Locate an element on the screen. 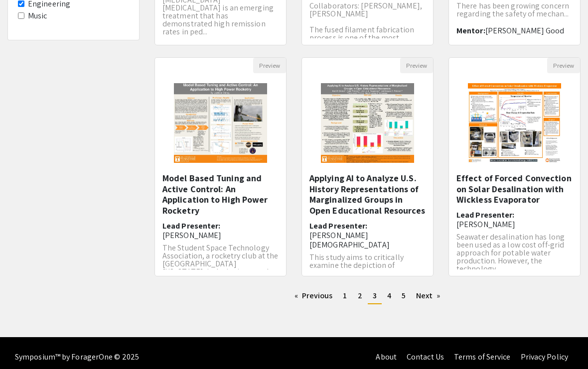 The image size is (588, 369). img: <p>Model Based Tuning and Active Control: An Application to High Power Rocketry</p> is located at coordinates (220, 123).